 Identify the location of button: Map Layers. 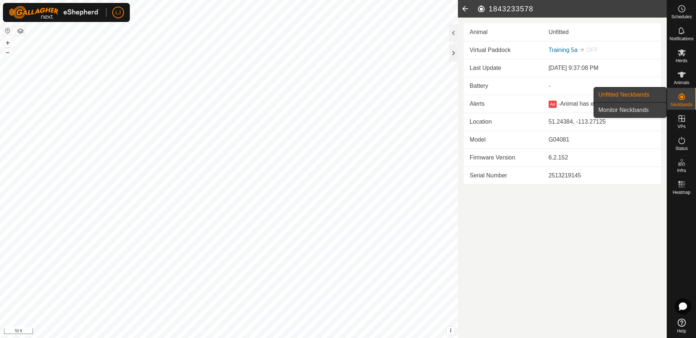
(20, 31).